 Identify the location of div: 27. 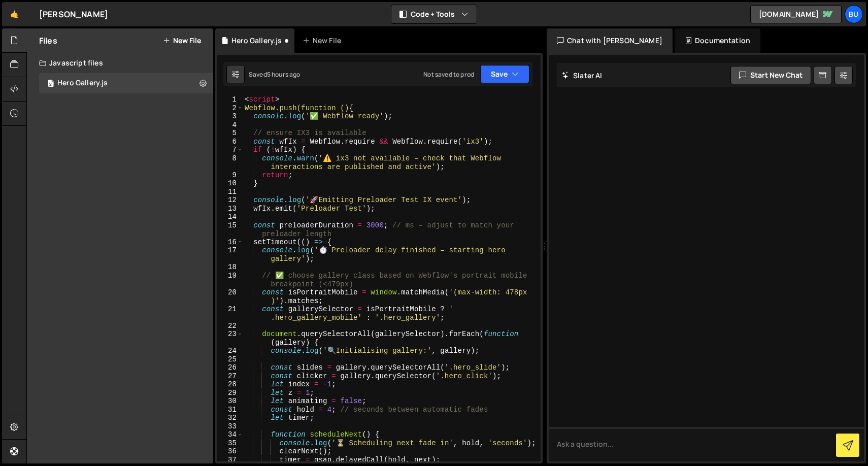
(230, 376).